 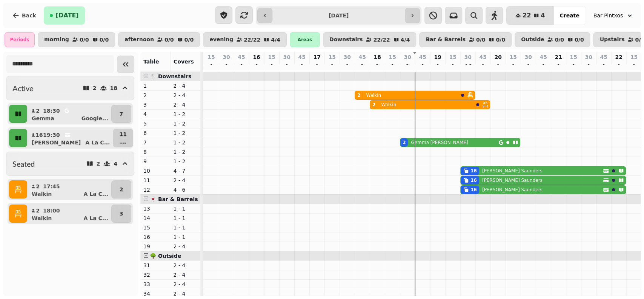 What do you see at coordinates (608, 16) in the screenshot?
I see `span: Bar Pintxos` at bounding box center [608, 16].